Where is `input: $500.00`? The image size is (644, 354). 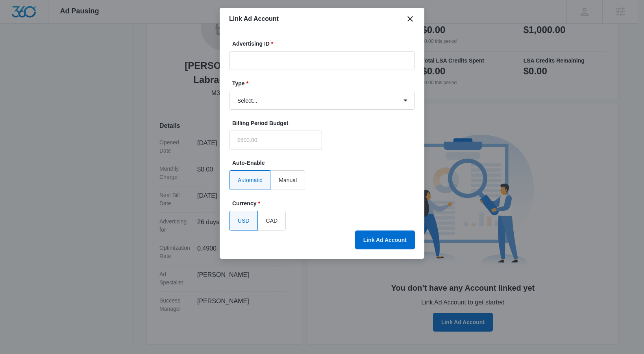
input: $500.00 is located at coordinates (275, 140).